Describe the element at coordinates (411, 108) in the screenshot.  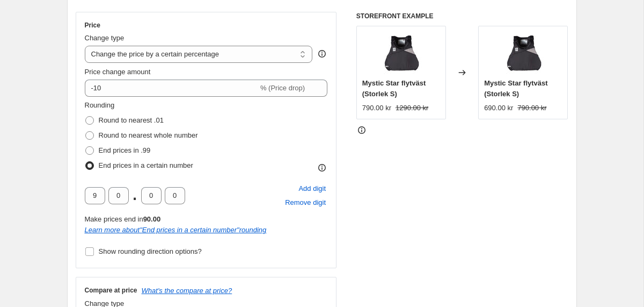
I see `strike: 1290.00 kr` at that location.